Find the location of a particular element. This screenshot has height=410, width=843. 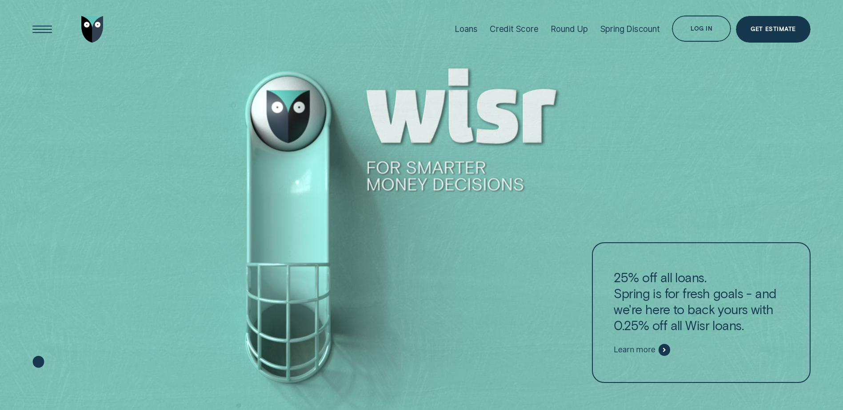

span: Learn more is located at coordinates (634, 350).